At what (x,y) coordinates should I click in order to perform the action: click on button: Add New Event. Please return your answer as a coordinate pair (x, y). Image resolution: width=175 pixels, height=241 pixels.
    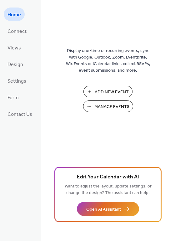
    Looking at the image, I should click on (108, 91).